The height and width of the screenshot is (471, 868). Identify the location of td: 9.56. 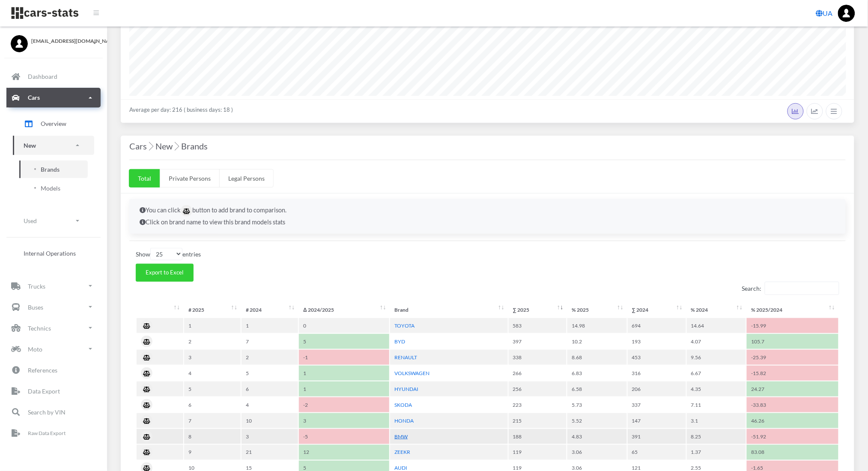
(717, 357).